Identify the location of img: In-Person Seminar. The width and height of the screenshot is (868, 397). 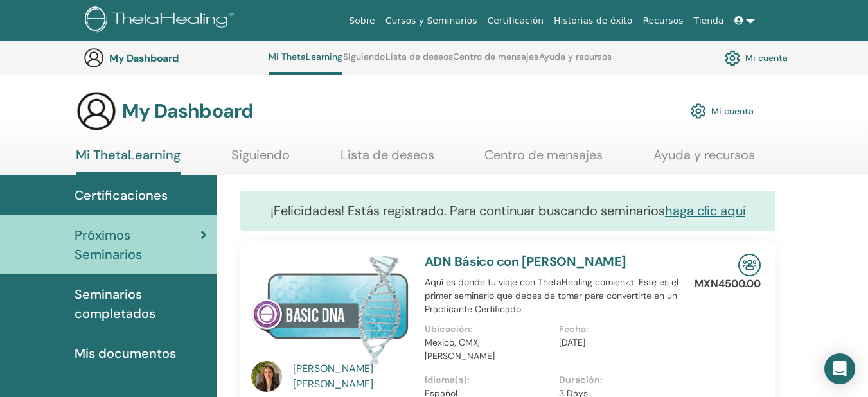
(749, 265).